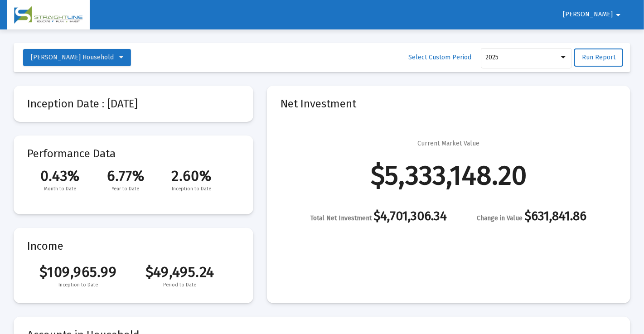 The width and height of the screenshot is (644, 334). What do you see at coordinates (599, 57) in the screenshot?
I see `button: Run Report` at bounding box center [599, 57].